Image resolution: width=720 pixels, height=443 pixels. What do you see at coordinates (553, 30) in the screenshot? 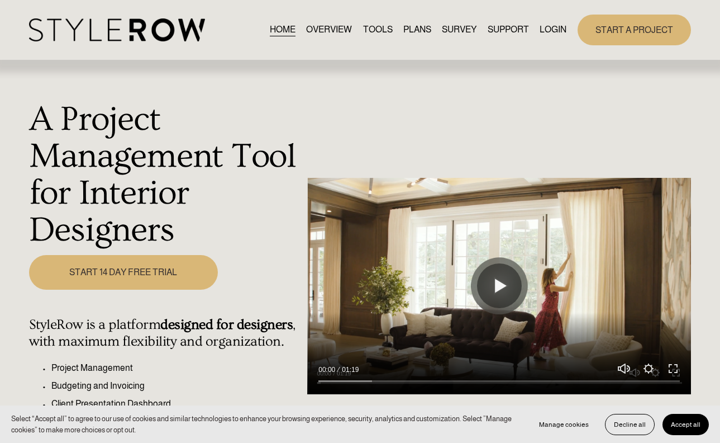
I see `a: LOGIN` at bounding box center [553, 30].